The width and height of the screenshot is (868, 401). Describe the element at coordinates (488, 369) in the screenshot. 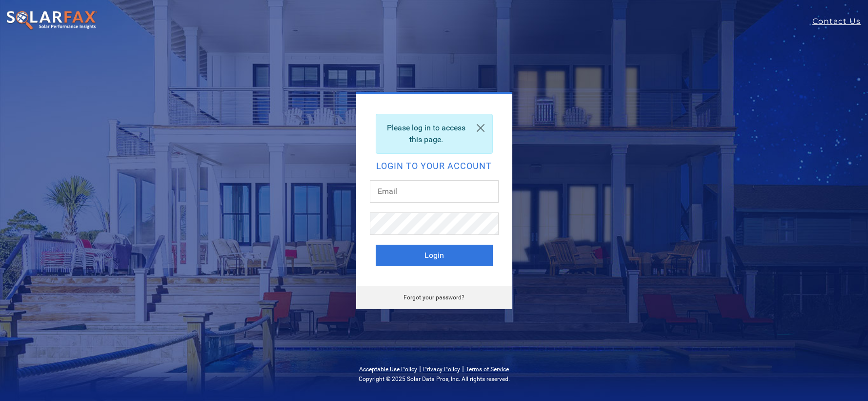

I see `a: Terms of Service` at that location.